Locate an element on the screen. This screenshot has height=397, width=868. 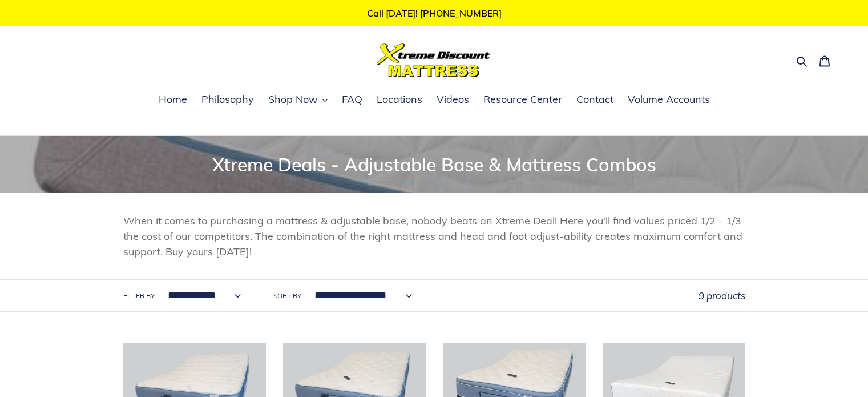
button: Shop Now is located at coordinates (298, 100).